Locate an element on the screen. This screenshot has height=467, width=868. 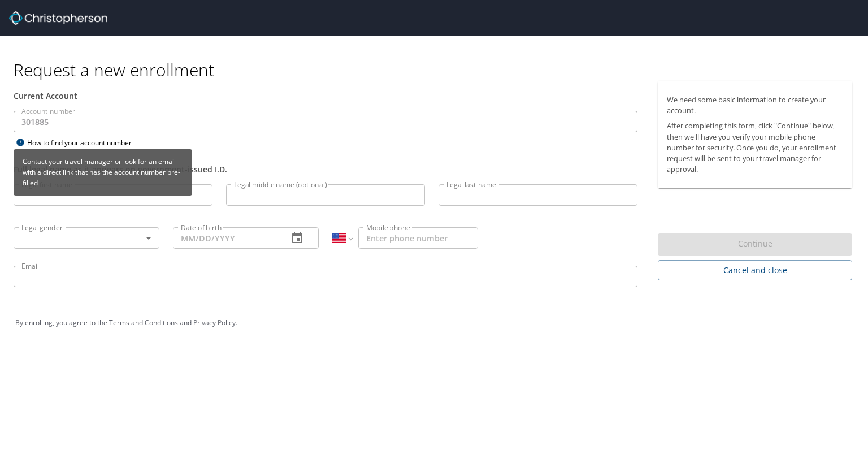
img: cbt logo is located at coordinates (58, 18).